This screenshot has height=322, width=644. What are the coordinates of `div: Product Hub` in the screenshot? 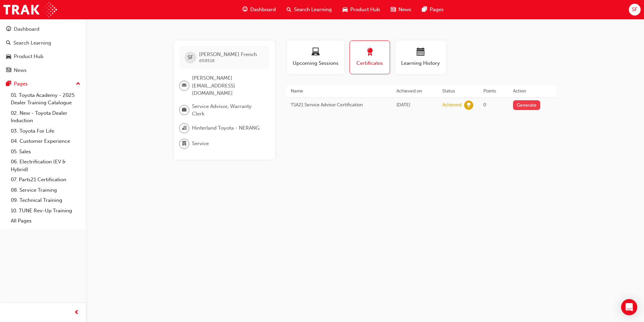 It's located at (29, 56).